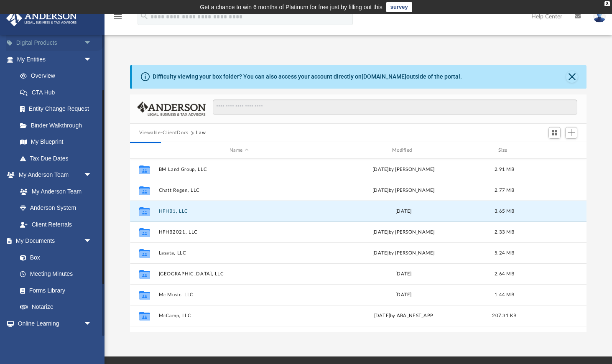 This screenshot has height=364, width=612. I want to click on input: Search files and folders, so click(395, 108).